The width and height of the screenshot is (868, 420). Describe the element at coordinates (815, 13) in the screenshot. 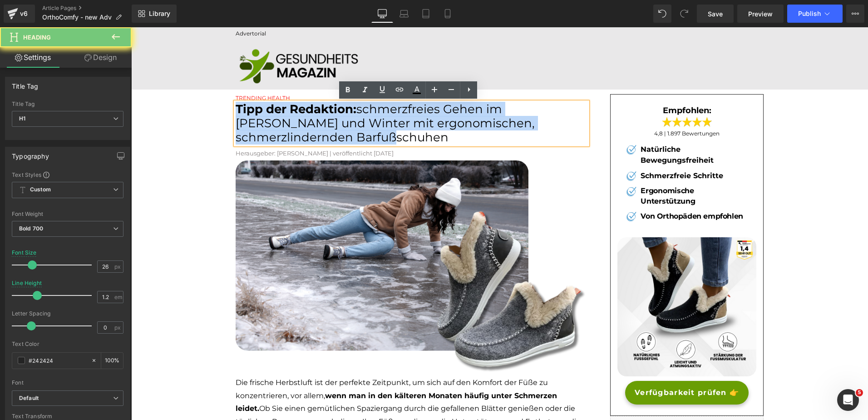

I see `button: Publish` at that location.